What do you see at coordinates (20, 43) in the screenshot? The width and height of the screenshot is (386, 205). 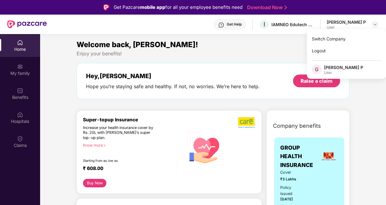 I see `img: svg+xml;base64,PHN2ZyBpZD0iSG9tZSIgeG1sbnM9Imh0dHA6Ly93d3cudzMub3JnLzIwMDAvc3ZnIiB3aWR0aD0iMjAiIG...` at bounding box center [20, 43].